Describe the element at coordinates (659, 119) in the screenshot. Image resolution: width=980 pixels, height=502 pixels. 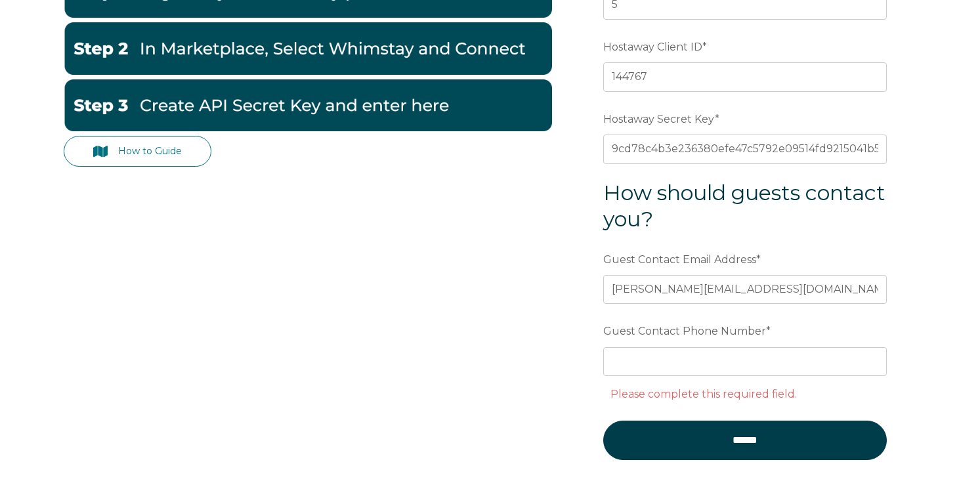
I see `span: Hostaway Secret Key` at that location.